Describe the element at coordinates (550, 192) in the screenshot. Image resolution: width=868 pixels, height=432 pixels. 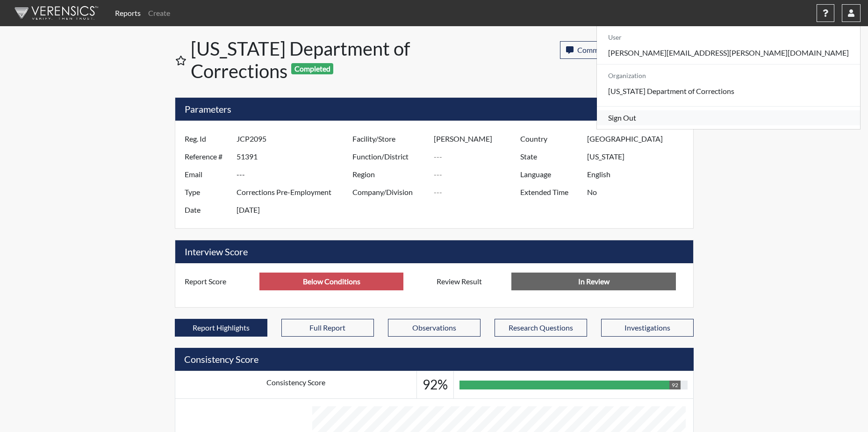
I see `label: Extended Time` at that location.